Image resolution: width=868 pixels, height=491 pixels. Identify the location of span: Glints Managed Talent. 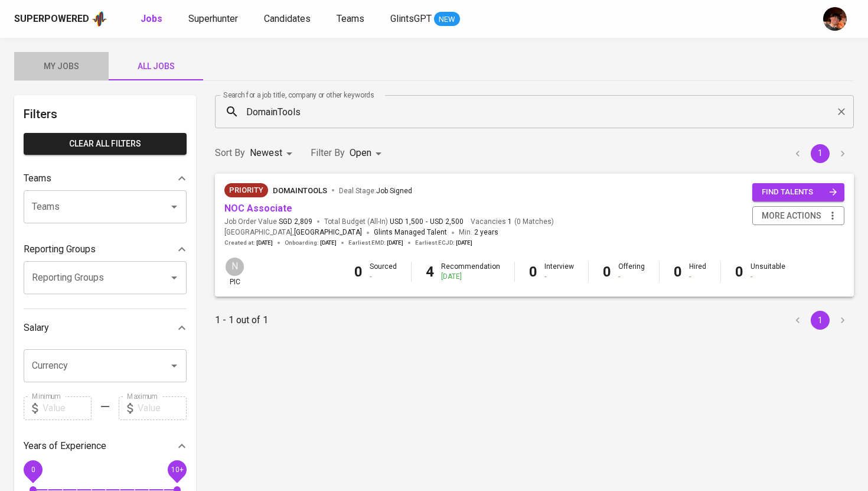
(411, 232).